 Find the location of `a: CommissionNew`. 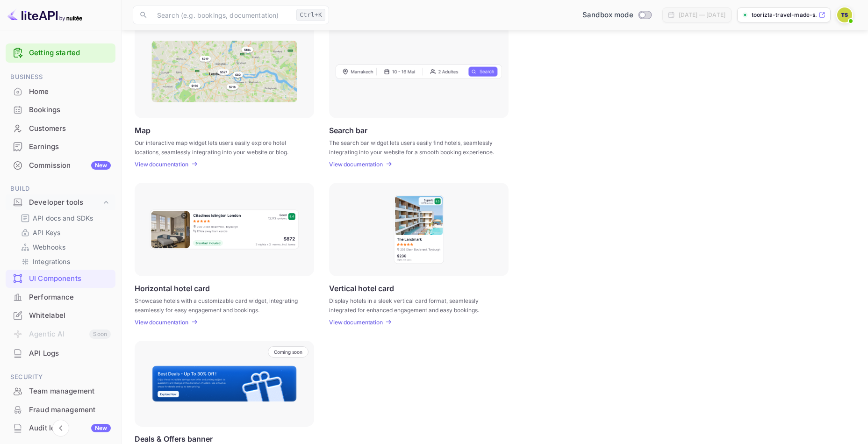

a: CommissionNew is located at coordinates (60, 165).